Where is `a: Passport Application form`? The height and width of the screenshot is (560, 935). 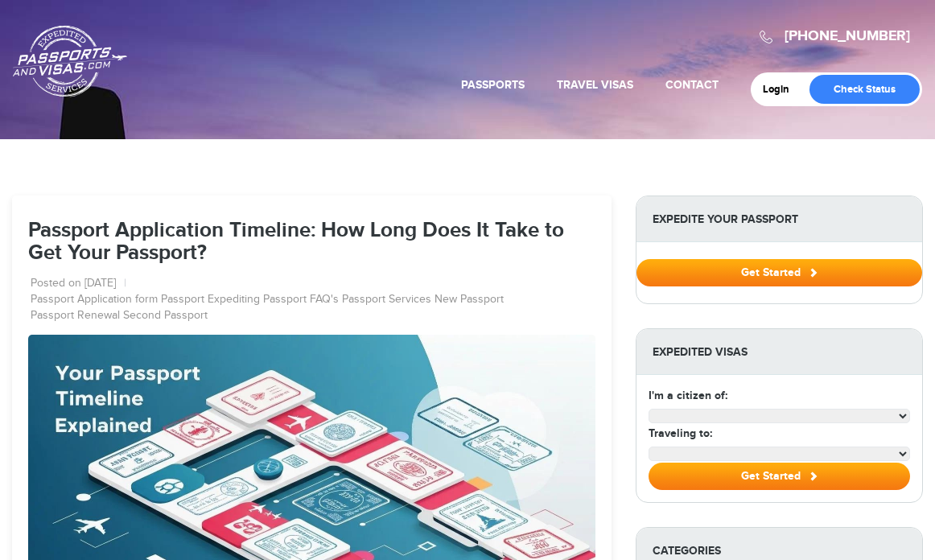 a: Passport Application form is located at coordinates (94, 300).